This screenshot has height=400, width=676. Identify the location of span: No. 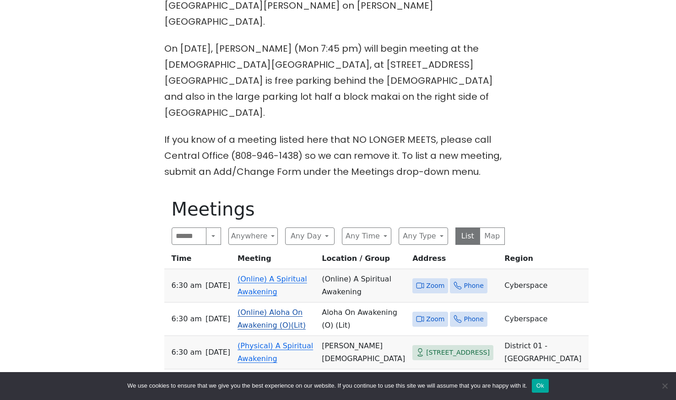
(664, 386).